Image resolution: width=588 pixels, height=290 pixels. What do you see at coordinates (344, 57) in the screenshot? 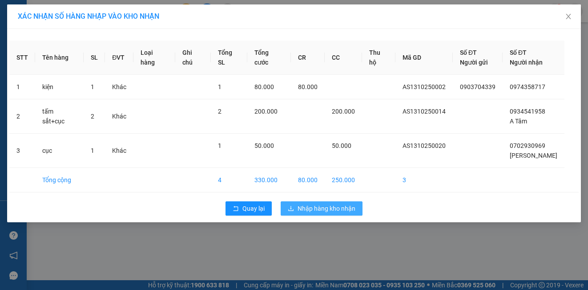
I see `th: CC` at bounding box center [344, 57].